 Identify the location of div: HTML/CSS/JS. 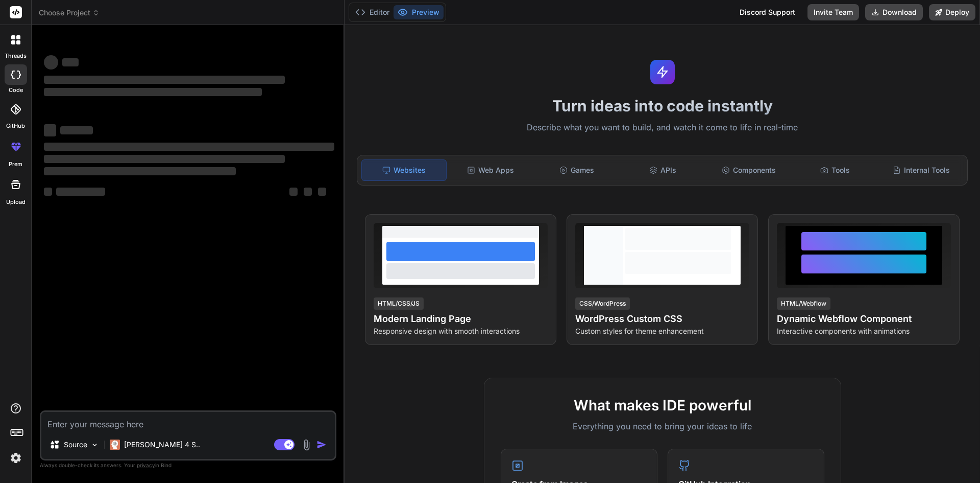
(398, 304).